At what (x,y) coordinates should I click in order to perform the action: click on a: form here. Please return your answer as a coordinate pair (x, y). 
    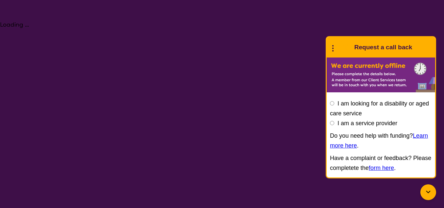
    Looking at the image, I should click on (381, 168).